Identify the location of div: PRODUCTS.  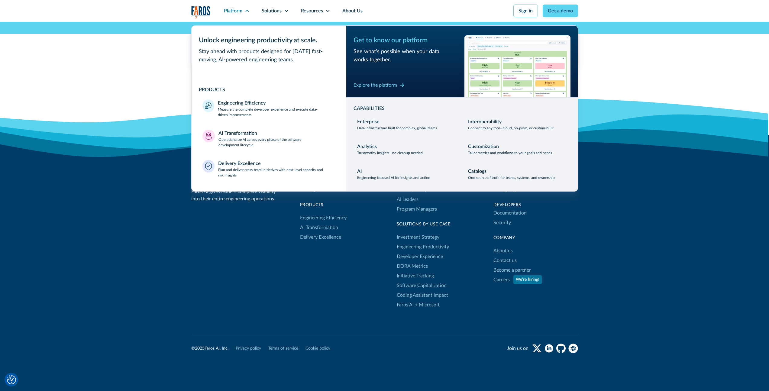
(268, 90).